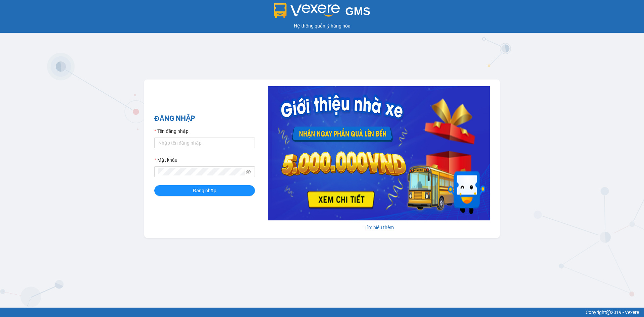 The image size is (644, 317). Describe the element at coordinates (379, 153) in the screenshot. I see `img: banner-0` at that location.